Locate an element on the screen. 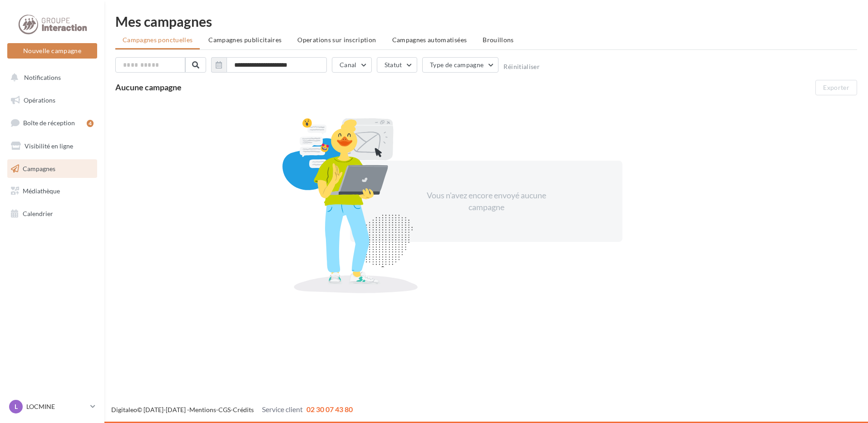 The width and height of the screenshot is (868, 423). button: Statut is located at coordinates (397, 65).